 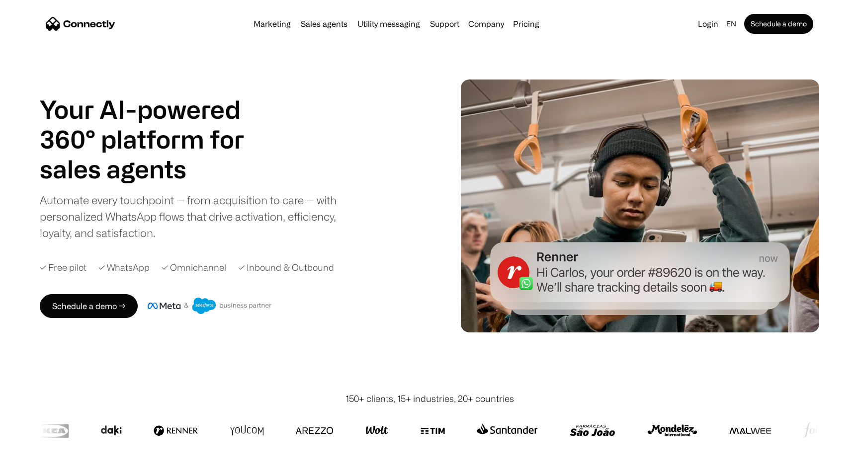 I want to click on div: carousel, so click(x=154, y=169).